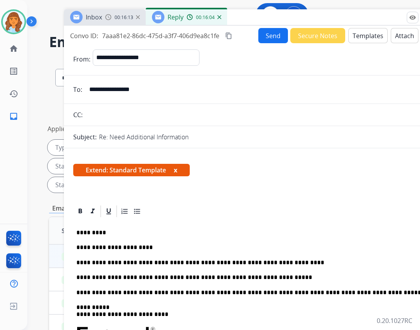 Image resolution: width=420 pixels, height=330 pixels. Describe the element at coordinates (107, 185) in the screenshot. I see `div: Status: On Hold - Pending Parts` at that location.